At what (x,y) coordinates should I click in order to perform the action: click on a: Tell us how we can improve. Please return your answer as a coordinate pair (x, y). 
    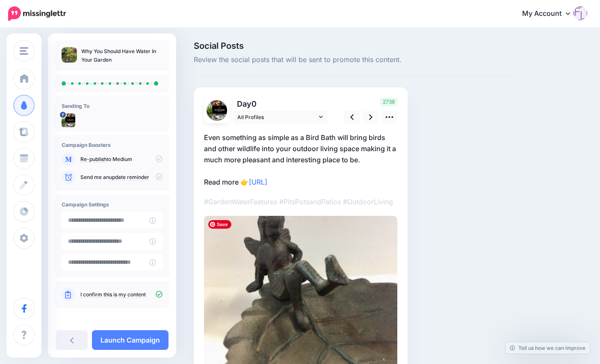
    Looking at the image, I should click on (547, 348).